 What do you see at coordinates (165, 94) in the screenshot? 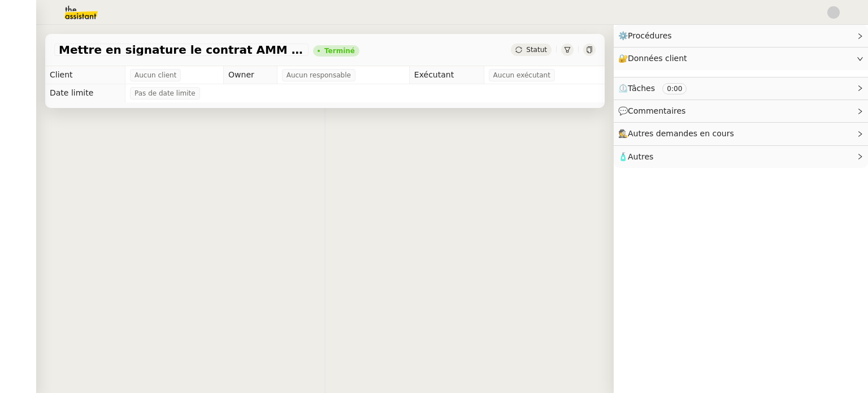
I see `span: Pas de date limite` at bounding box center [165, 94].